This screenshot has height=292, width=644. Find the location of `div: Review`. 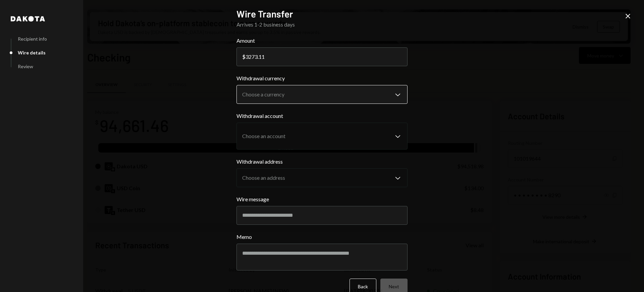

div: Review is located at coordinates (25, 66).